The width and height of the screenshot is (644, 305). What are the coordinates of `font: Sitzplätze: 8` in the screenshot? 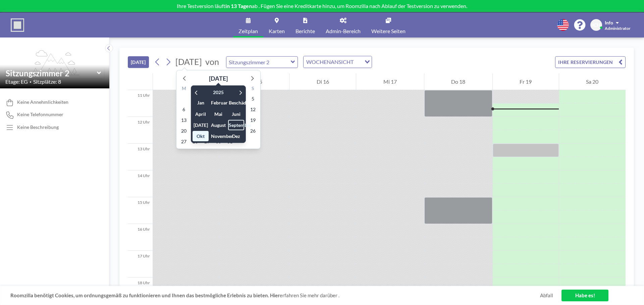 It's located at (47, 81).